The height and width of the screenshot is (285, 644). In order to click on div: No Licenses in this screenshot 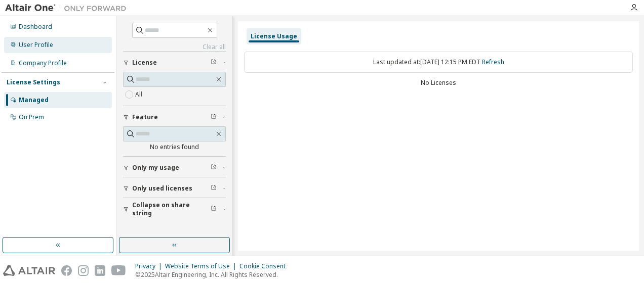, I will do `click(439, 83)`.